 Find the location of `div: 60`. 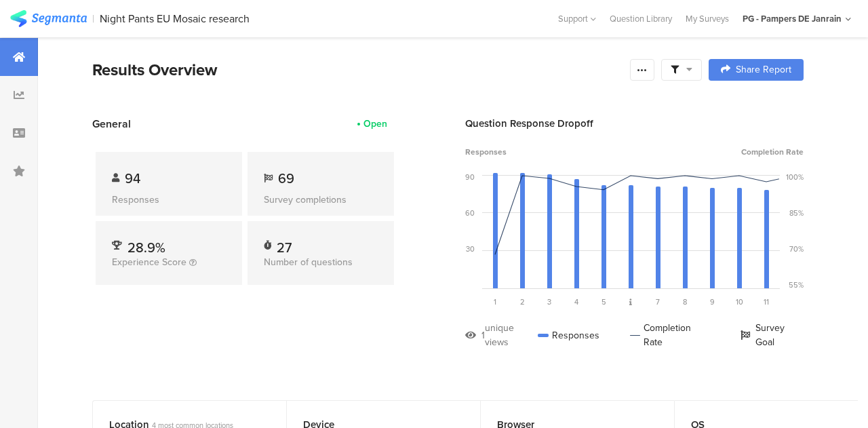

div: 60 is located at coordinates (470, 213).